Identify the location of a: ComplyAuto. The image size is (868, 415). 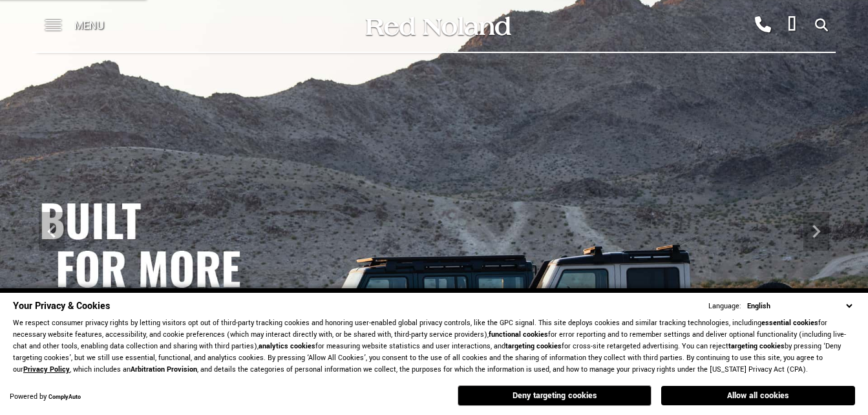
(65, 397).